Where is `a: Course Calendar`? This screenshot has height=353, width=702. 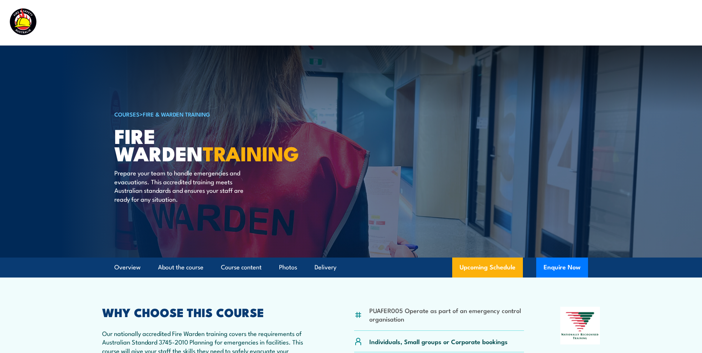
a: Course Calendar is located at coordinates (364, 23).